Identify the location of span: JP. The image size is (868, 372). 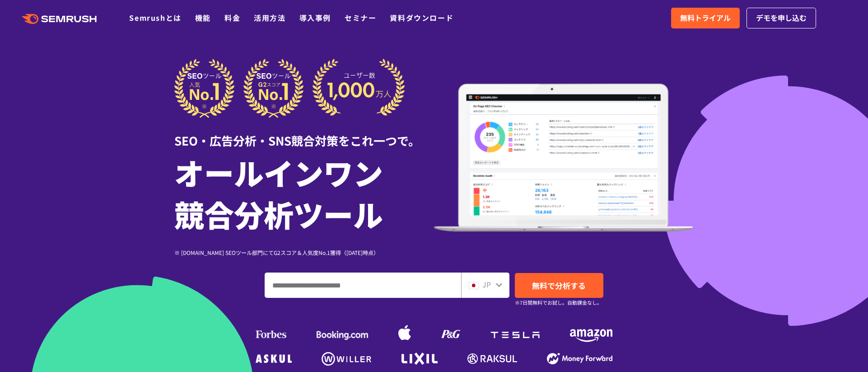
(486, 284).